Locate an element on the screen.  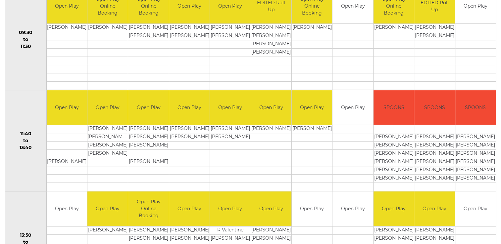
td: Open Play Online Booking is located at coordinates (148, 209).